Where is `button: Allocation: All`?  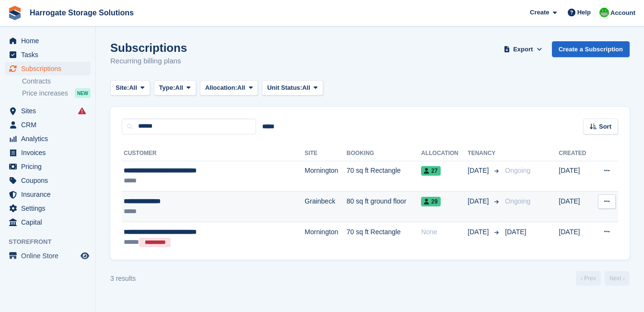
button: Allocation: All is located at coordinates (229, 88).